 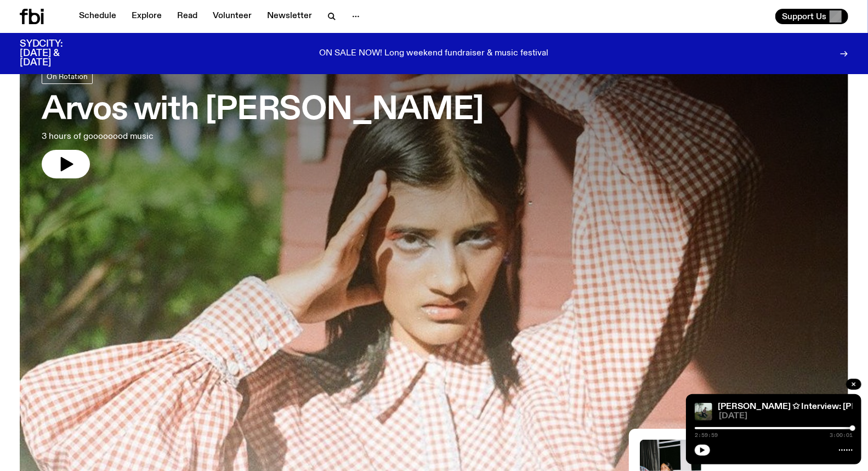 I want to click on a: Schedule, so click(x=98, y=17).